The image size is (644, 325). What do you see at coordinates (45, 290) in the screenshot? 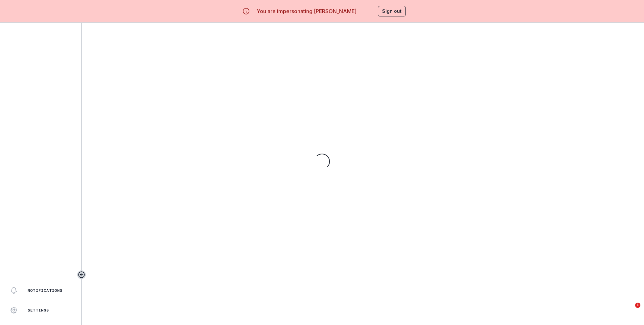
I see `p: Notifications` at bounding box center [45, 290].